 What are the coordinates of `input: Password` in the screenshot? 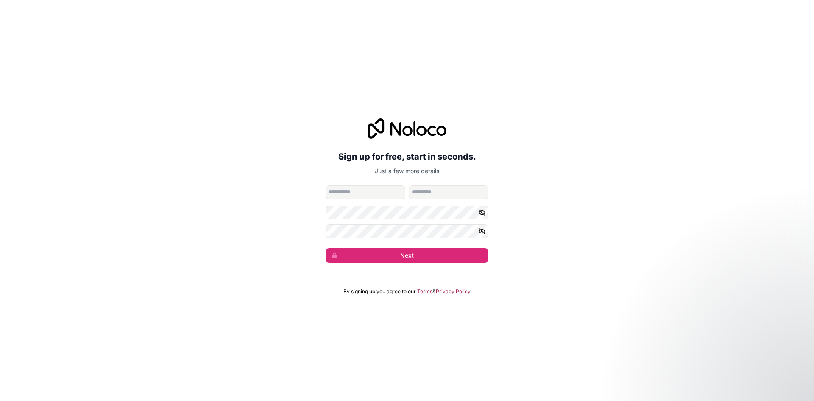 It's located at (407, 213).